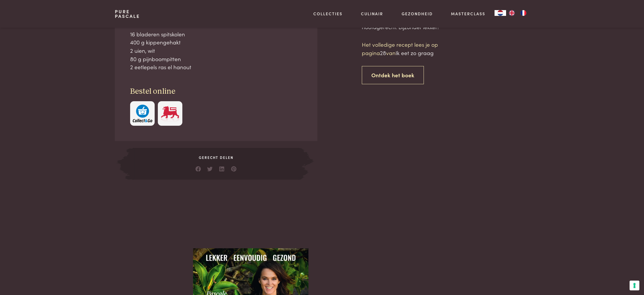 The height and width of the screenshot is (295, 644). What do you see at coordinates (216, 42) in the screenshot?
I see `div: 400 g kippengehakt` at bounding box center [216, 42].